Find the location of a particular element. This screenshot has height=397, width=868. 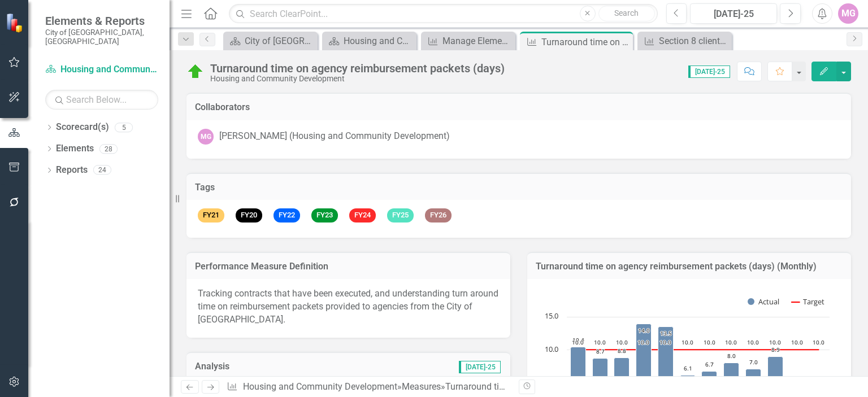

text: 8.8 is located at coordinates (622, 351).